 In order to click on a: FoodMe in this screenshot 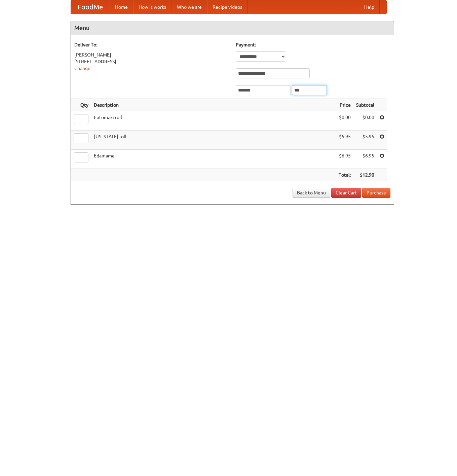, I will do `click(90, 7)`.